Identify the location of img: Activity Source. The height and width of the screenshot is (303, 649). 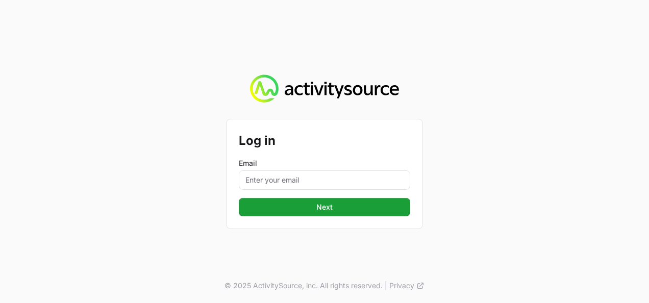
(324, 89).